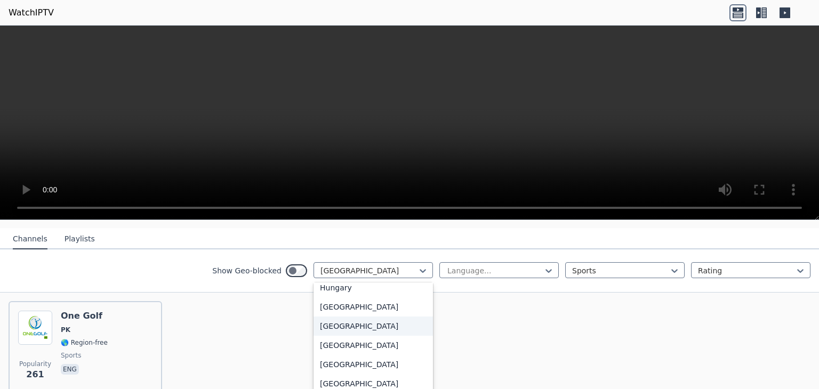  I want to click on span: PK, so click(66, 330).